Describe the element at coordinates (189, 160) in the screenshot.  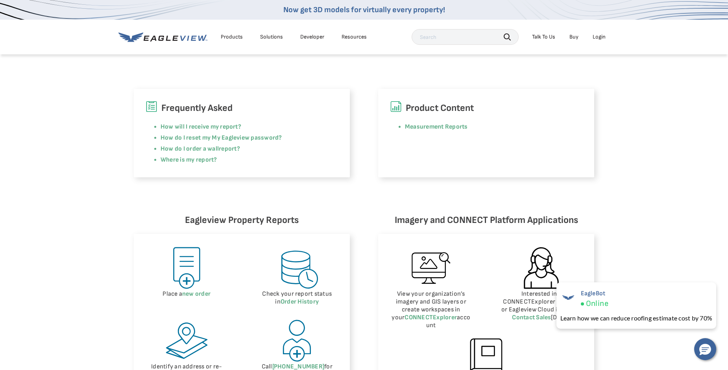
I see `a: Where is my report?` at that location.